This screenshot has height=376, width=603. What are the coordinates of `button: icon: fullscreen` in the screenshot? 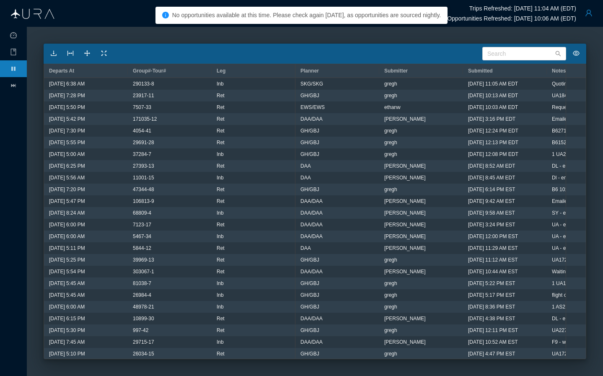 It's located at (104, 54).